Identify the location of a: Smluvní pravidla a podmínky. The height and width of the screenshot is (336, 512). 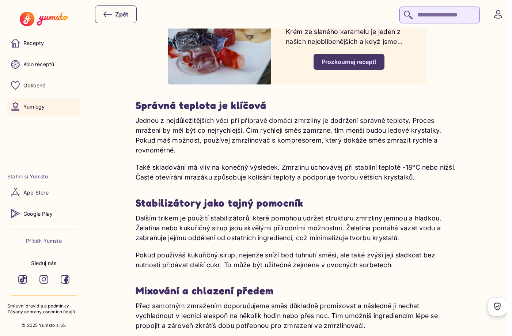
(44, 306).